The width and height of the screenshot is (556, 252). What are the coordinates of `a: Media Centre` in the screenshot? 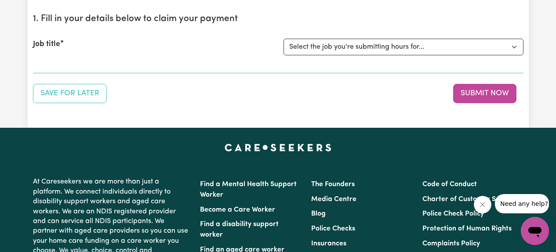 It's located at (334, 200).